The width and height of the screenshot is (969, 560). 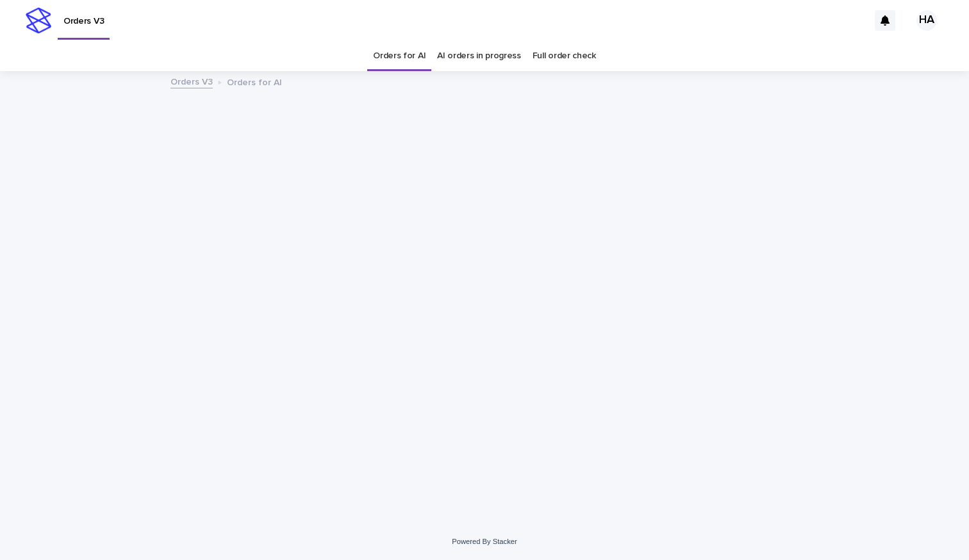 I want to click on a: Powered By Stacker, so click(x=484, y=541).